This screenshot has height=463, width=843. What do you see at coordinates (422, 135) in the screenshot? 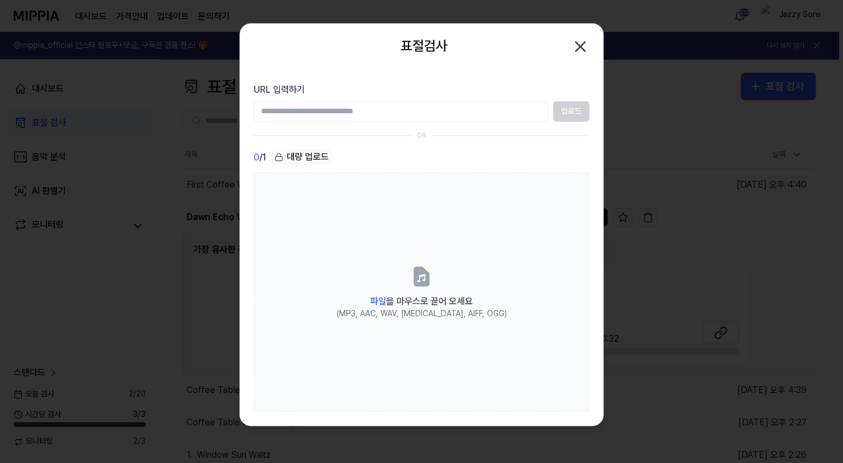
I see `div: OR` at bounding box center [422, 135].